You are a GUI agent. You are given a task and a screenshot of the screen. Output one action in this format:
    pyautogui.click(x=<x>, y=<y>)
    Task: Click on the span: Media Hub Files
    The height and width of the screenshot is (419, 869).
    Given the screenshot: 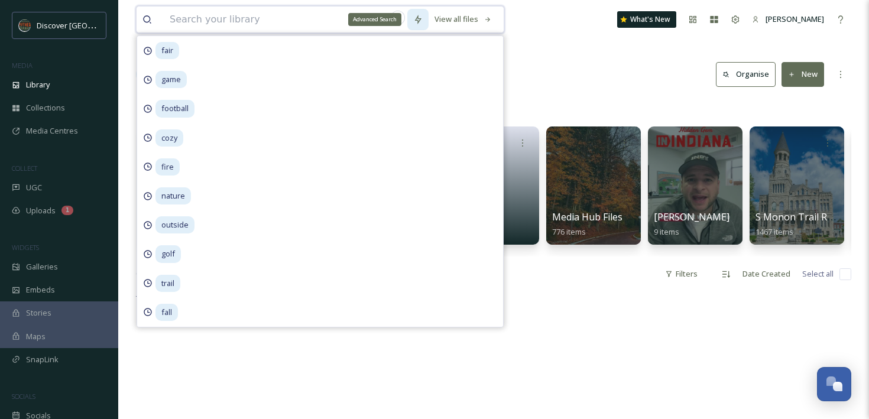 What is the action you would take?
    pyautogui.click(x=587, y=217)
    